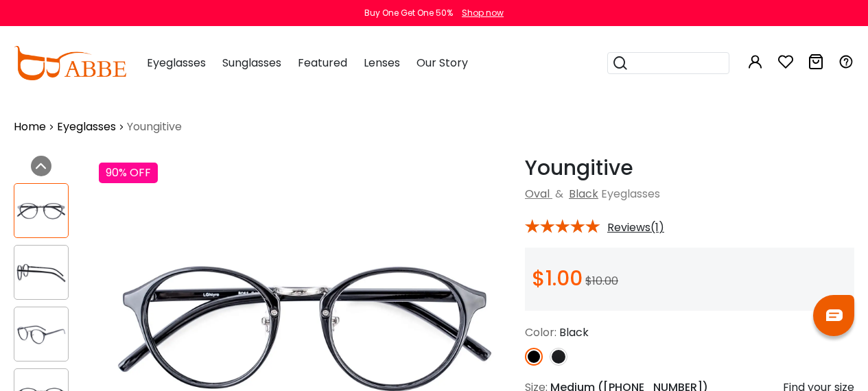  Describe the element at coordinates (87, 127) in the screenshot. I see `a: Eyeglasses` at that location.